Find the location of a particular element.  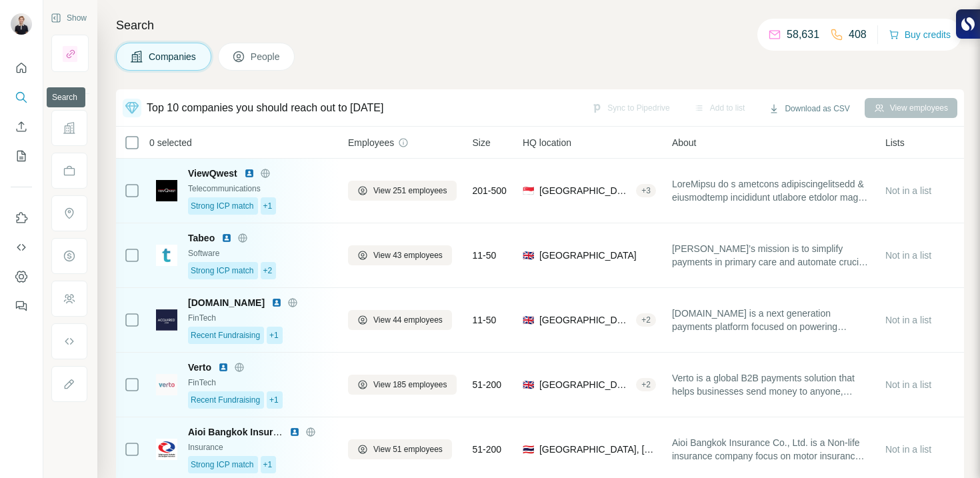

span: Lists is located at coordinates (895, 143).